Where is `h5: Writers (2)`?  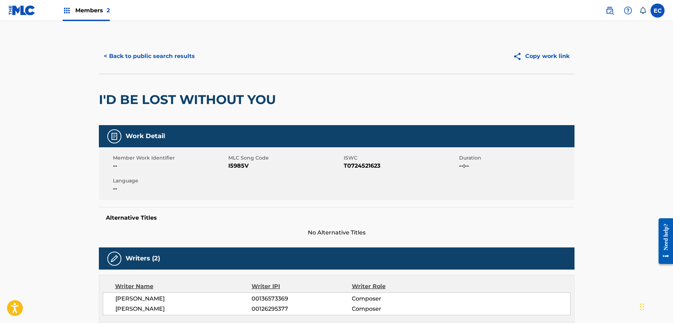 h5: Writers (2) is located at coordinates (143, 258).